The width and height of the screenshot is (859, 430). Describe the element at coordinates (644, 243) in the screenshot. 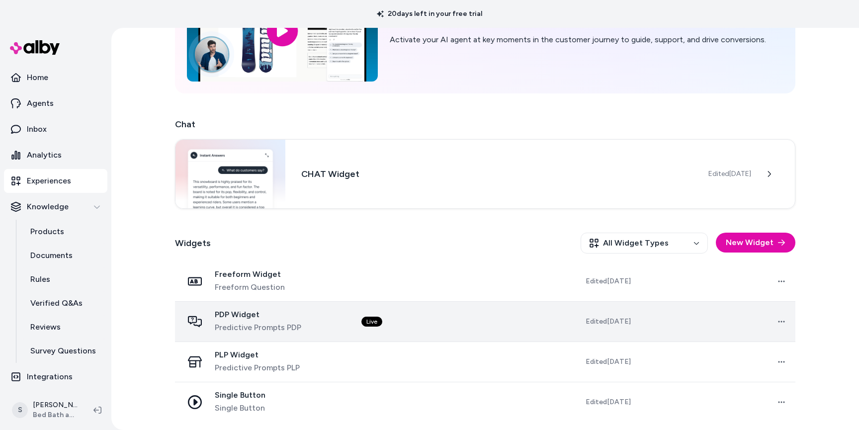

I see `button: All Widget Types` at that location.